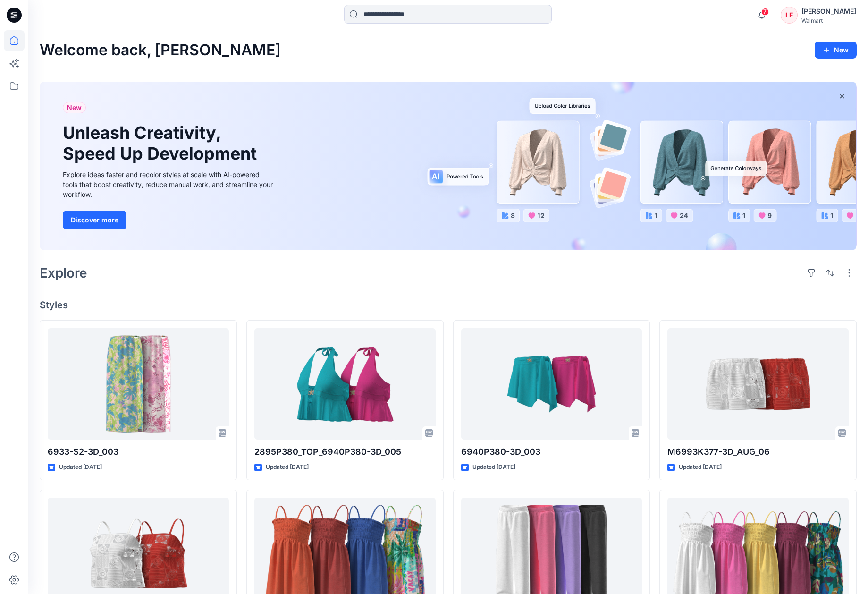 This screenshot has height=594, width=868. What do you see at coordinates (95, 220) in the screenshot?
I see `button: Discover more` at bounding box center [95, 220].